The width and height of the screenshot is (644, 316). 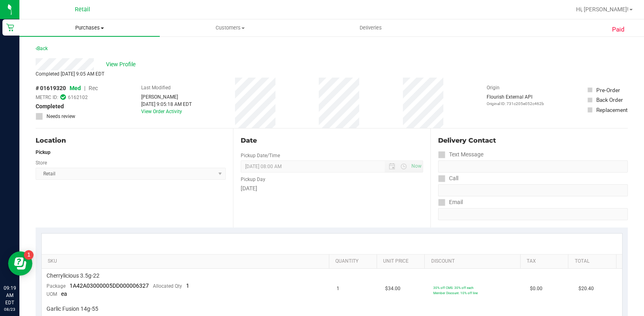 I want to click on div: Location, so click(x=131, y=141).